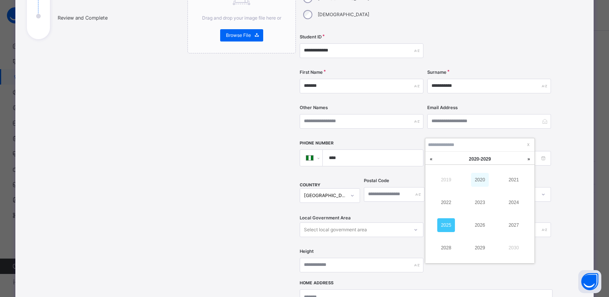 The height and width of the screenshot is (297, 609). Describe the element at coordinates (437, 72) in the screenshot. I see `label: Surname` at that location.